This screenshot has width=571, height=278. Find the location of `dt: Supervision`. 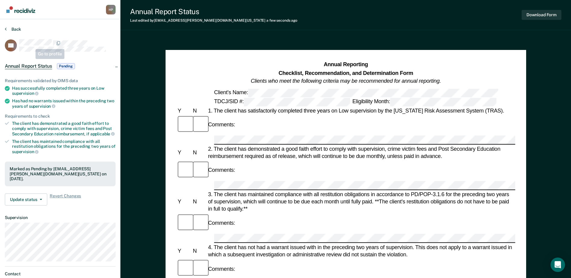

dt: Supervision is located at coordinates (60, 218).